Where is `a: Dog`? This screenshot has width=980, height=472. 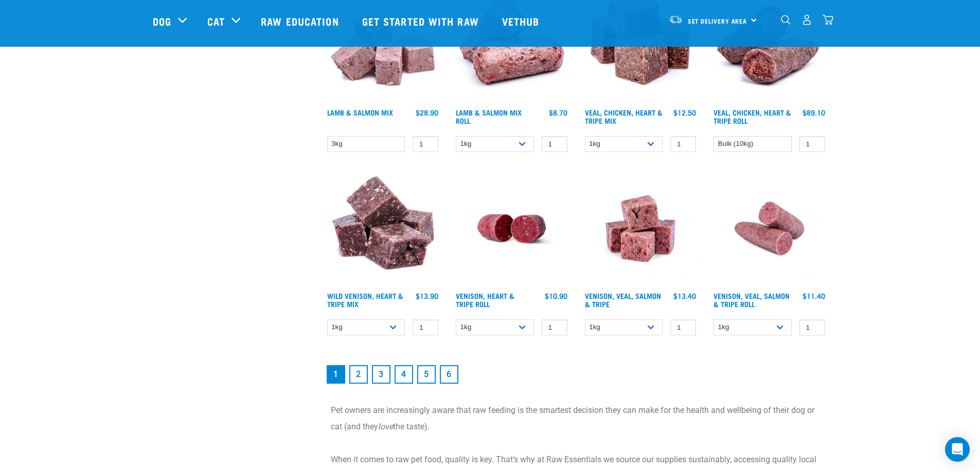 a: Dog is located at coordinates (162, 21).